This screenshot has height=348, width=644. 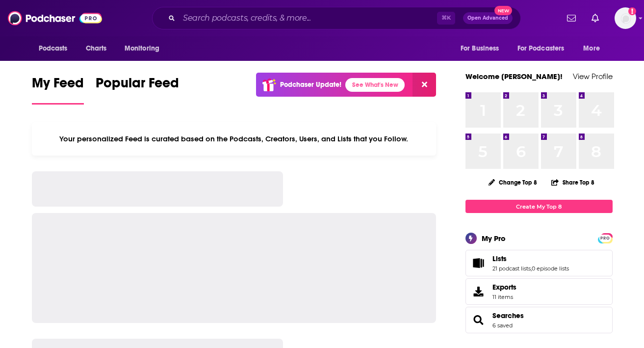 I want to click on img: User Profile, so click(x=626, y=18).